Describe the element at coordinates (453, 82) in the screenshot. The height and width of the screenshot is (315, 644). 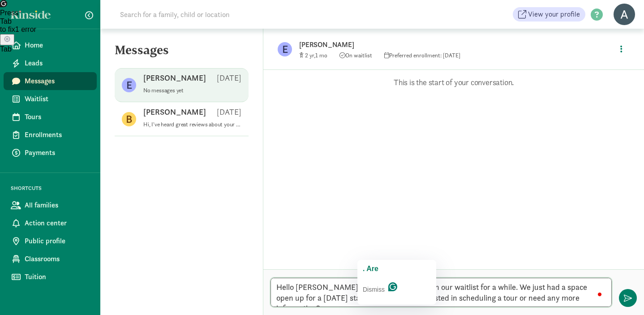
I see `p: This is the start of your conversation.` at that location.